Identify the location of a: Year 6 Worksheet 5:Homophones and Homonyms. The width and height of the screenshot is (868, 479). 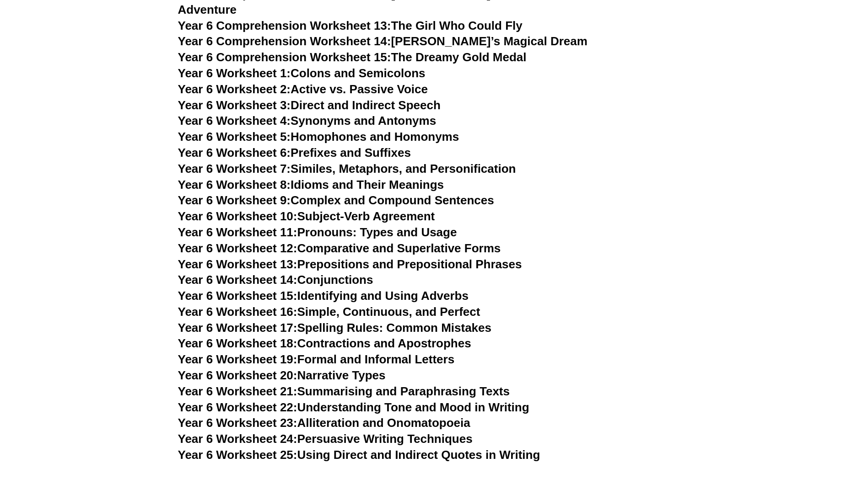
(318, 136).